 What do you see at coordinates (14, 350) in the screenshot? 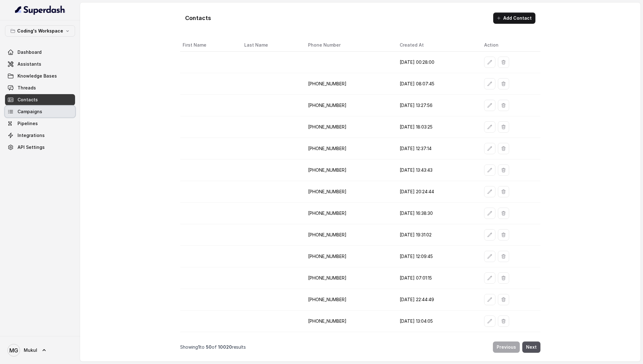
I see `text: MG` at bounding box center [14, 350].